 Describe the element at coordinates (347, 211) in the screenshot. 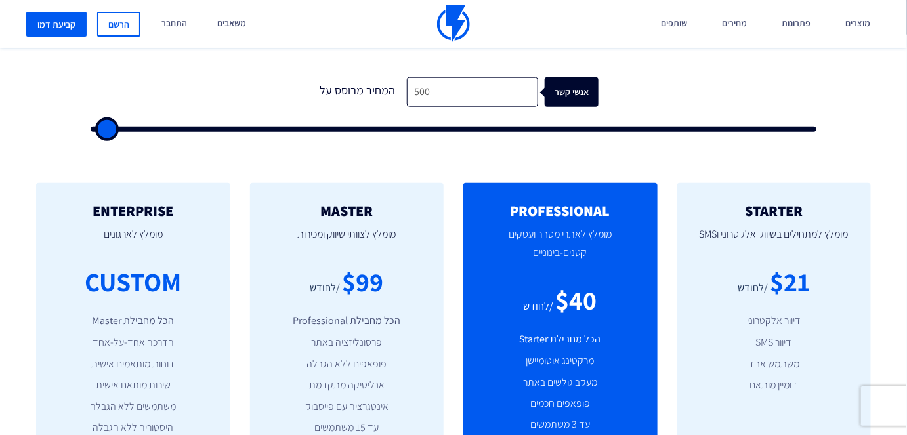

I see `h2: MASTER` at that location.